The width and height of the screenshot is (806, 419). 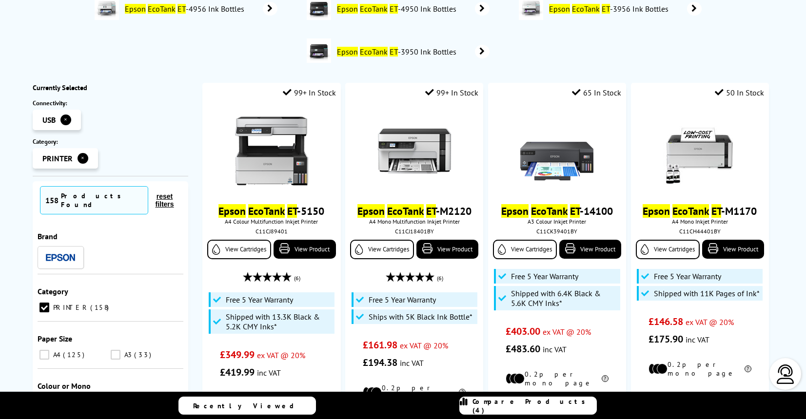 I want to click on a: Epson EcoTank ET-M2120, so click(x=414, y=211).